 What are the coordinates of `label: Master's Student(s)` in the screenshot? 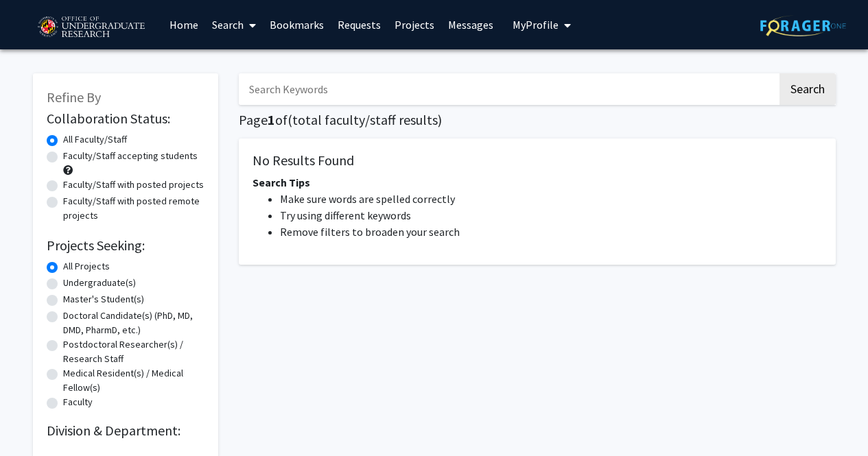 It's located at (104, 299).